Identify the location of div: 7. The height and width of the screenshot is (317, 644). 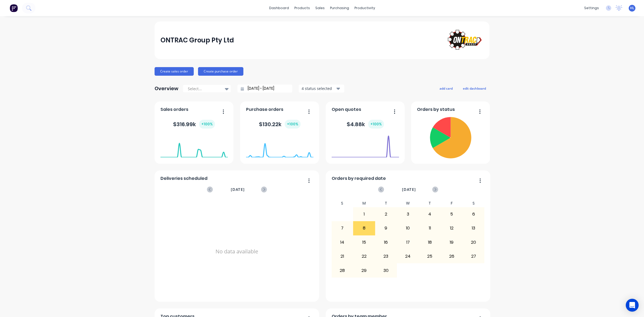
(342, 228).